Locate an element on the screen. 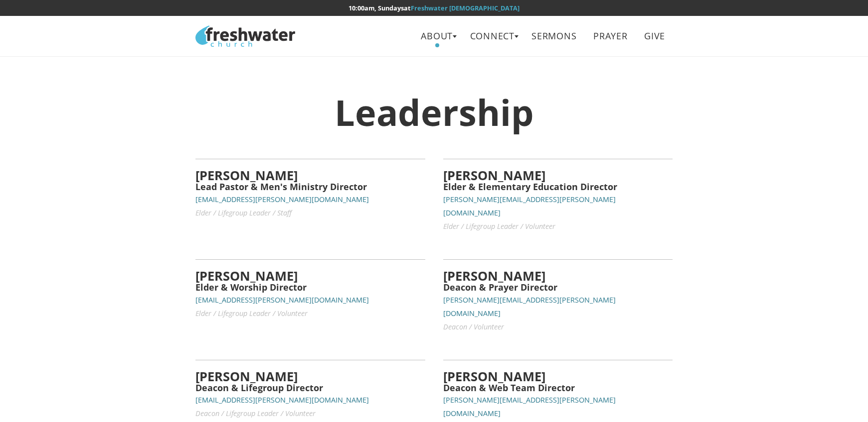 The width and height of the screenshot is (868, 422). small: Deacon / Volunteer is located at coordinates (474, 327).